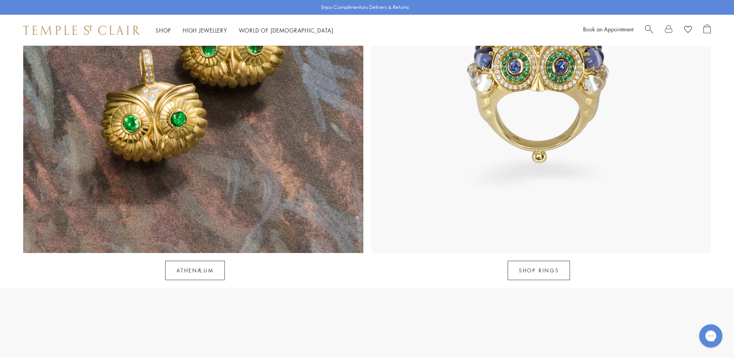  Describe the element at coordinates (688, 30) in the screenshot. I see `a: View Wishlist` at that location.